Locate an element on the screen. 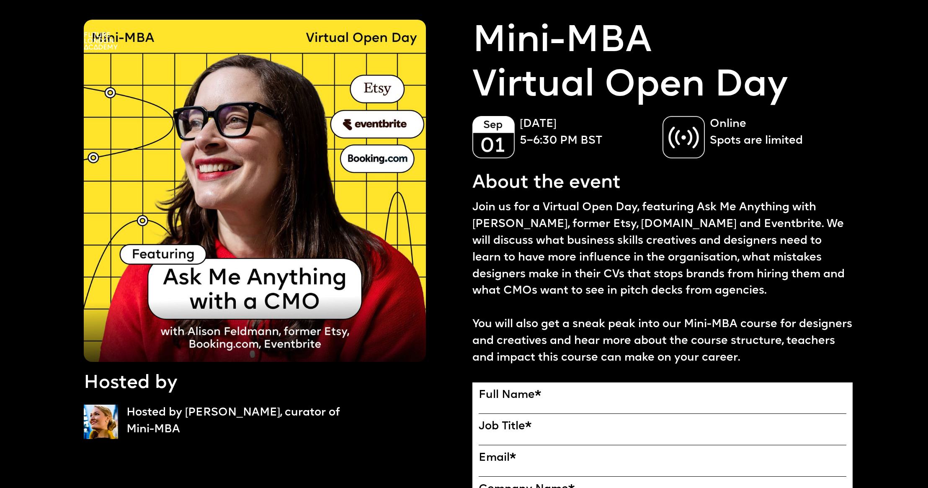  p: About the event is located at coordinates (547, 183).